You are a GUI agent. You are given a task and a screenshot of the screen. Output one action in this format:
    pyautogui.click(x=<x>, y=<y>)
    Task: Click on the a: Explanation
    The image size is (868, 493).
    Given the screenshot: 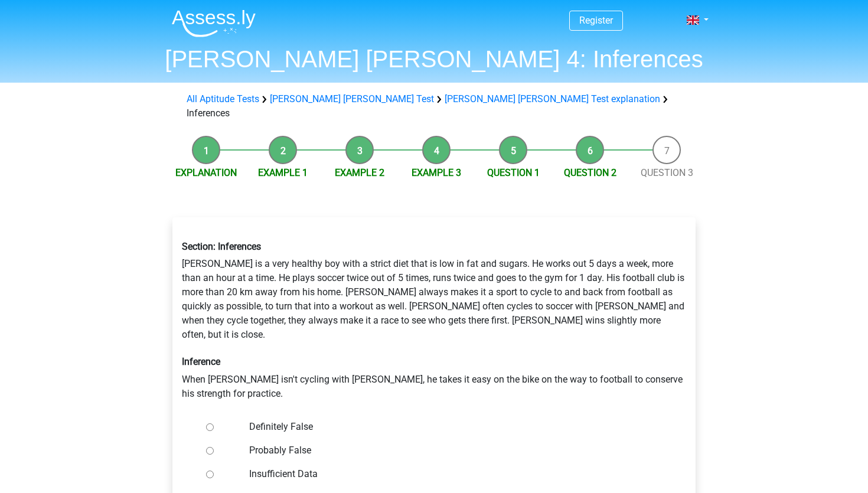 What is the action you would take?
    pyautogui.click(x=206, y=172)
    